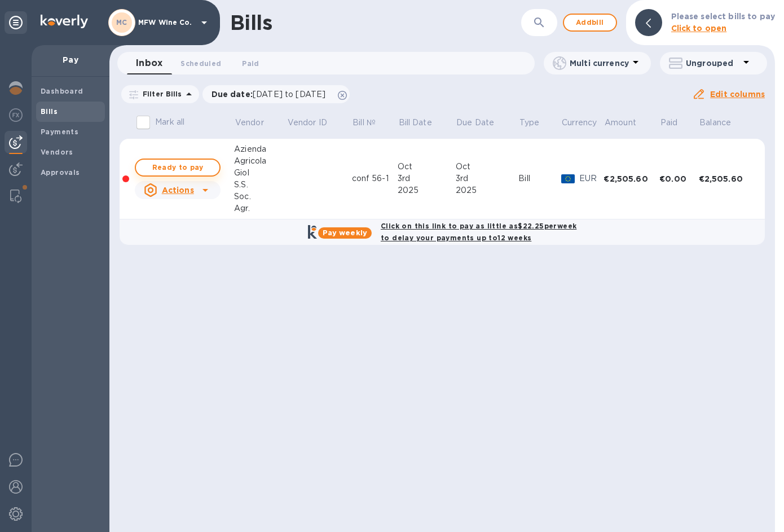 This screenshot has width=784, height=532. Describe the element at coordinates (260, 184) in the screenshot. I see `div: S.S.` at that location.